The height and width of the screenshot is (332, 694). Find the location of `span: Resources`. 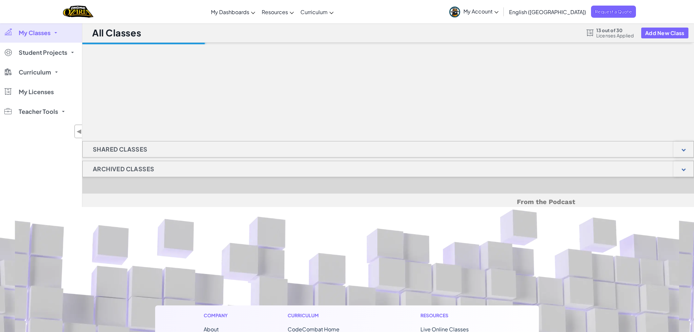

span: Resources is located at coordinates (275, 12).